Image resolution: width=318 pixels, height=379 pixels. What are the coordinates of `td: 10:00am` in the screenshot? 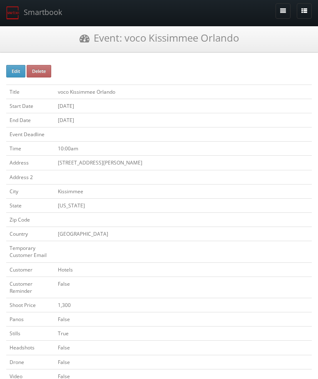 It's located at (183, 149).